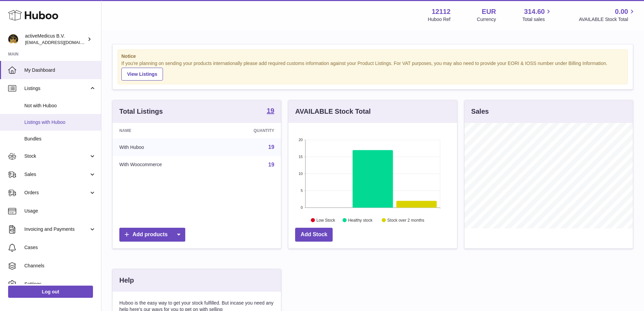 The height and width of the screenshot is (311, 644). Describe the element at coordinates (56, 229) in the screenshot. I see `span: Invoicing and Payments` at that location.